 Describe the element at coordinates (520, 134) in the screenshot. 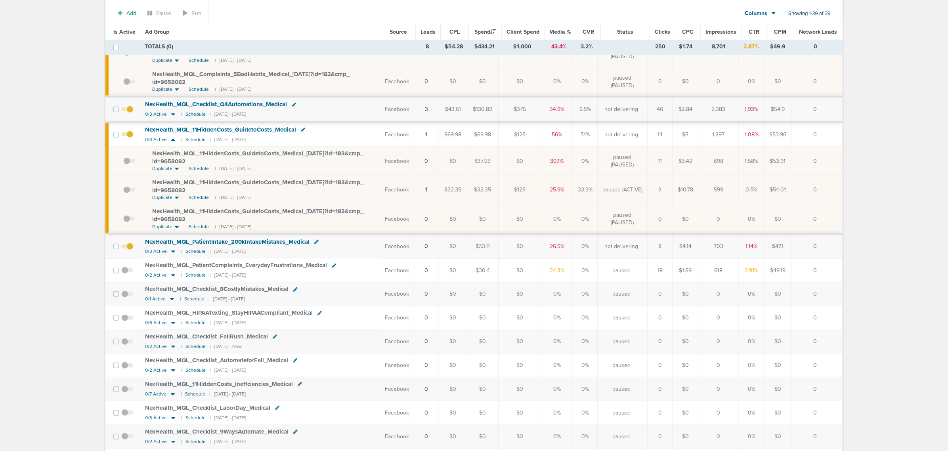

I see `td: $125` at that location.